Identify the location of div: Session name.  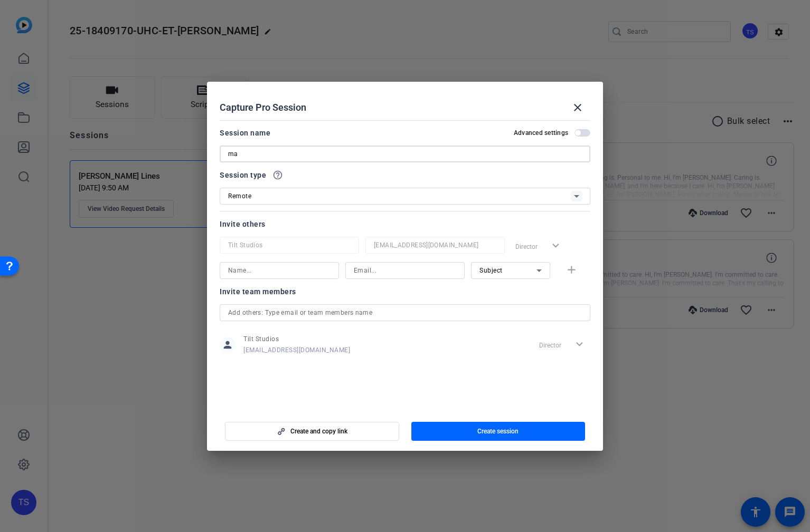
(245, 133).